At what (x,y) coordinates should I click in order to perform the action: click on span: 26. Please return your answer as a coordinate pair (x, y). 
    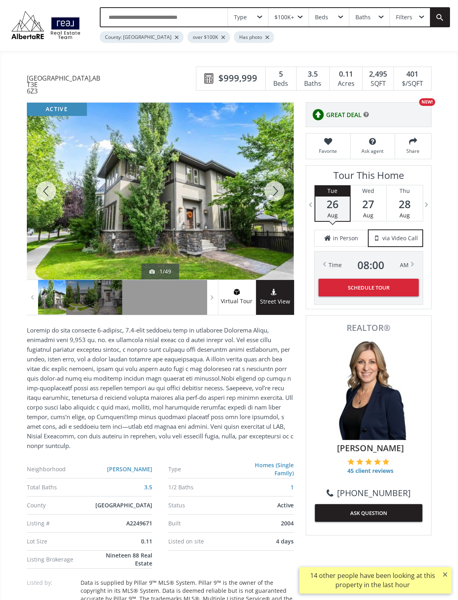
    Looking at the image, I should click on (333, 204).